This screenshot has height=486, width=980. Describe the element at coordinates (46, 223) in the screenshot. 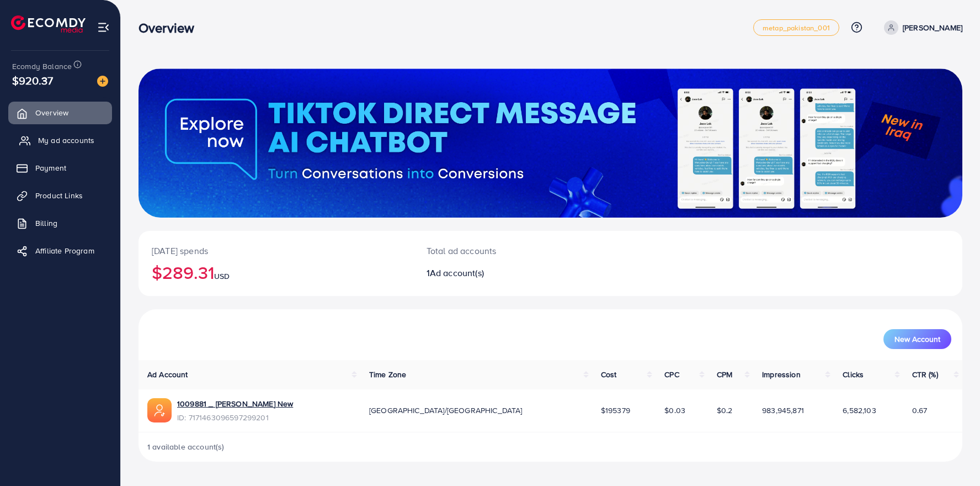

I see `span: Billing` at that location.